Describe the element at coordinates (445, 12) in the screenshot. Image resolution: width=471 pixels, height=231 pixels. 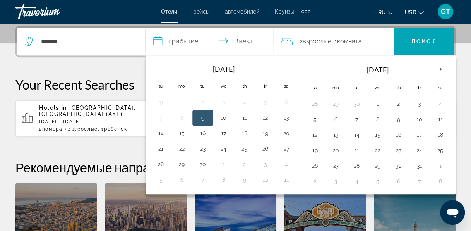
I see `span: GT` at that location.